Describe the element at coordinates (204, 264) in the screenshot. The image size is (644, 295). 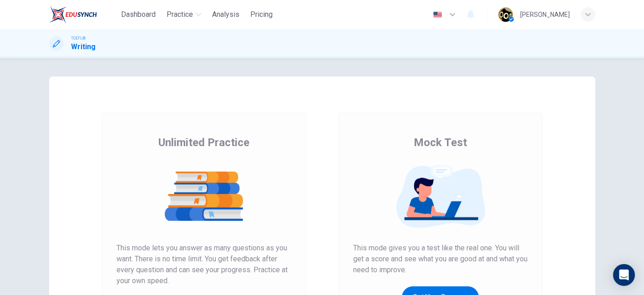
I see `span: This mode lets you answer as many questions as you want. There is no time limit. You get feedback...` at that location.